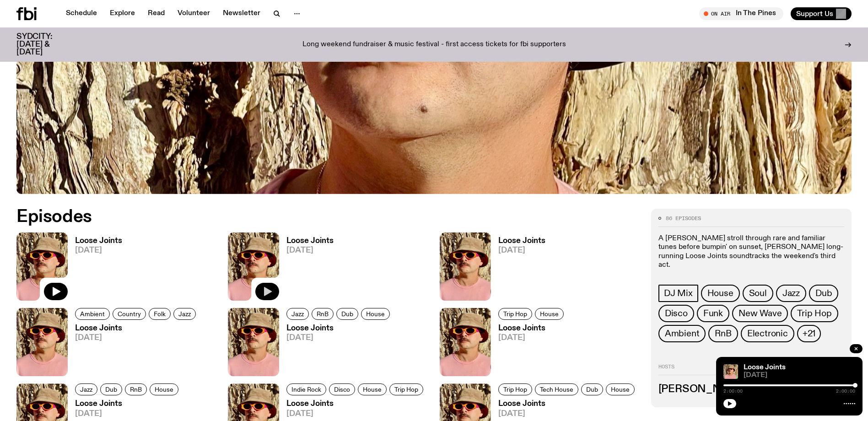 This screenshot has height=421, width=868. I want to click on a: Loose Joints, so click(765, 368).